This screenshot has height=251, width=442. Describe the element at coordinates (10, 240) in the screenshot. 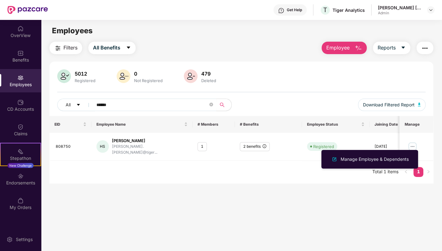

I see `img: svg+xml;base64,PHN2ZyBpZD0iU2V0dGluZy0yMHgyMCIgeG1sbnM9Imh0dHA6Ly93d3cudzMub3JnLzIwMDAvc3ZnIiB3aW...` at that location.